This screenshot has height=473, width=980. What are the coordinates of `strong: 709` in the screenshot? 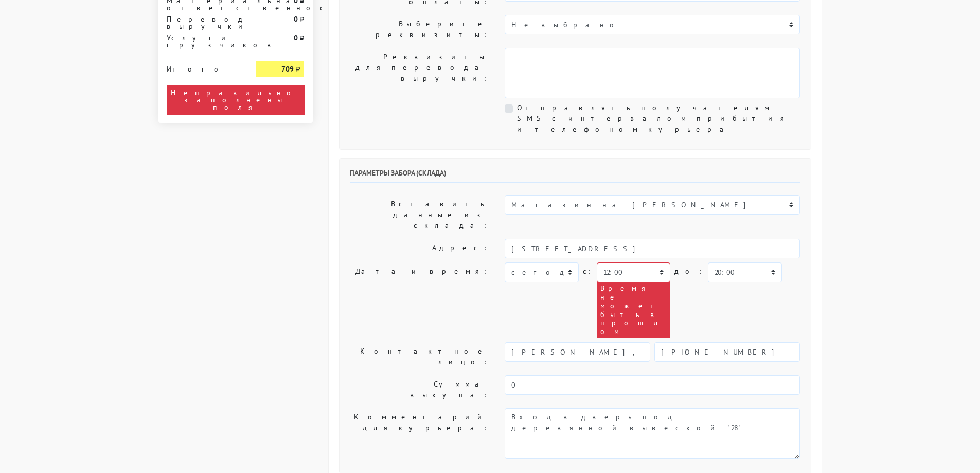 It's located at (287, 69).